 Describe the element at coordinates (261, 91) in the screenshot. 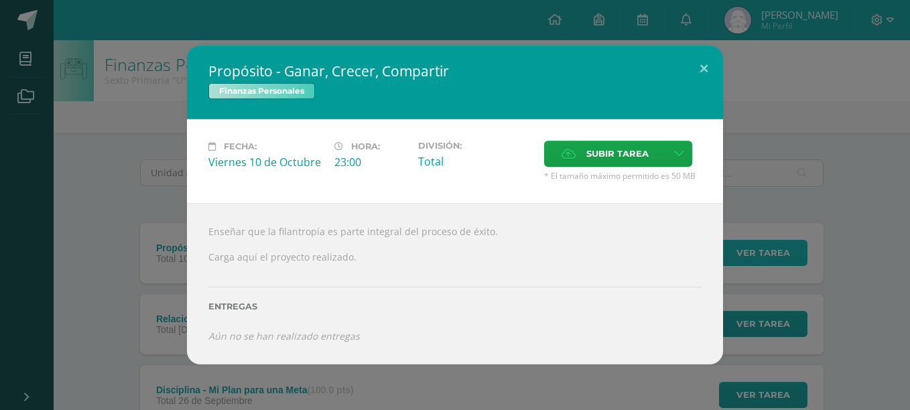

I see `span: Finanzas Personales` at that location.